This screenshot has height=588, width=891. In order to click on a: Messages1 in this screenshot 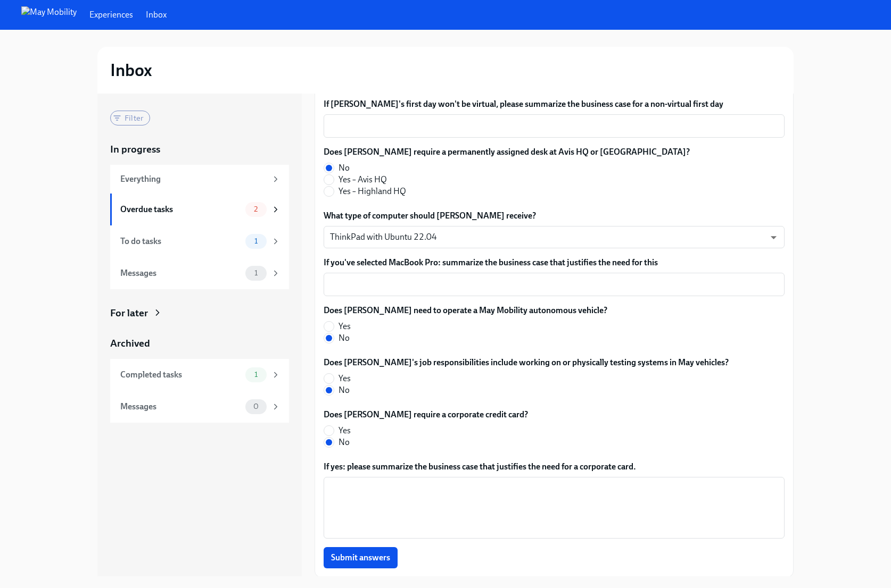, I will do `click(199, 274)`.